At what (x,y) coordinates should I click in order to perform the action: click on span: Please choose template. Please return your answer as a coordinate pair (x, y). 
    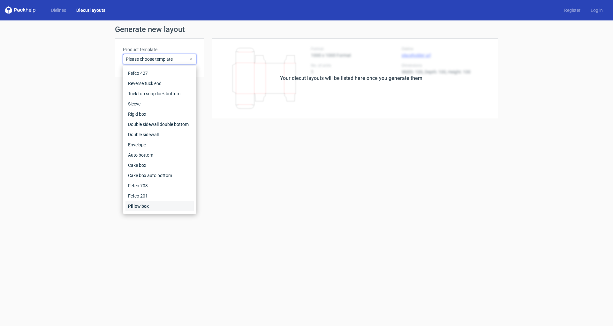
    Looking at the image, I should click on (157, 59).